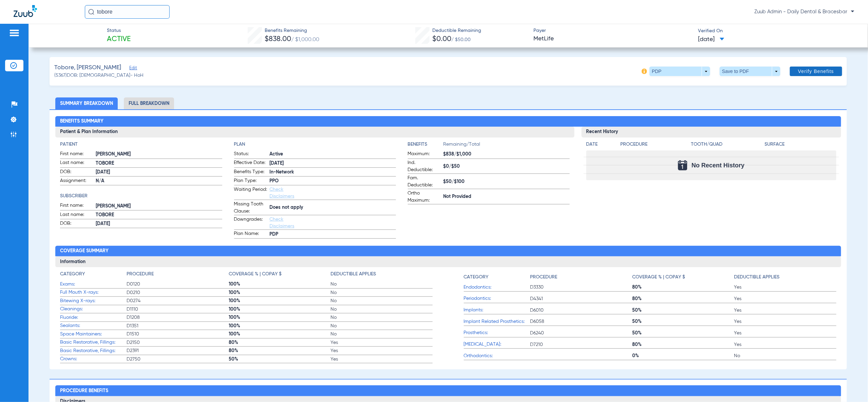 Image resolution: width=868 pixels, height=402 pixels. I want to click on app-breakdown-title: Plan, so click(315, 145).